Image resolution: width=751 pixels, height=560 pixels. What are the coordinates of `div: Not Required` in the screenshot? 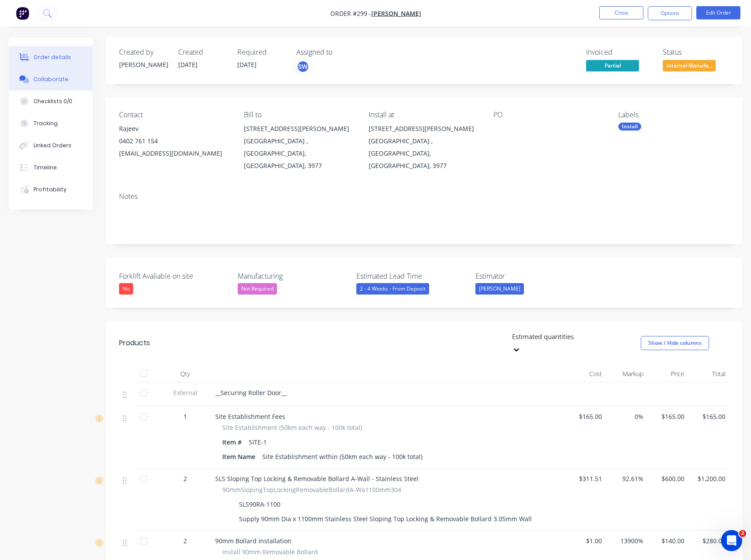 It's located at (257, 289).